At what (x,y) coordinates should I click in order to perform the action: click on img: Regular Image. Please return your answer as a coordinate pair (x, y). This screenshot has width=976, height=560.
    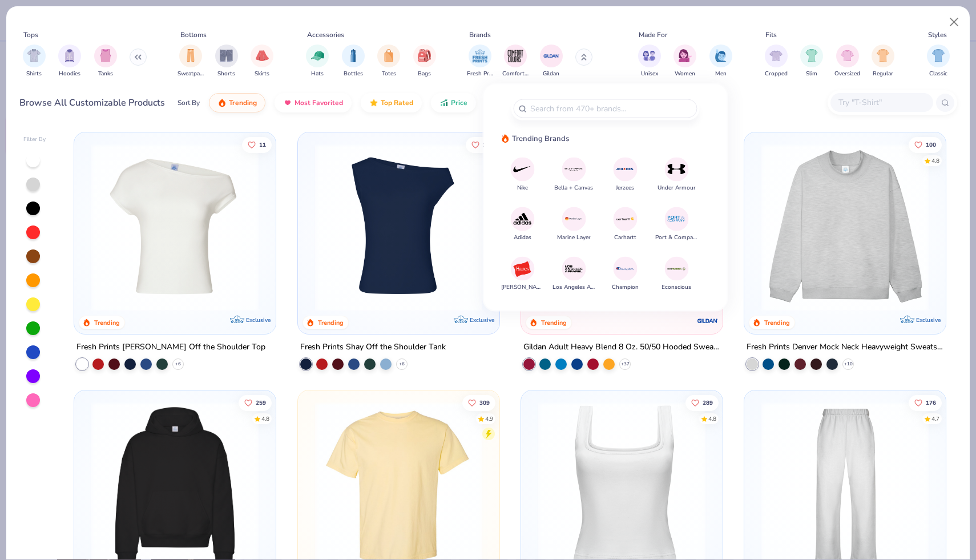
    Looking at the image, I should click on (883, 55).